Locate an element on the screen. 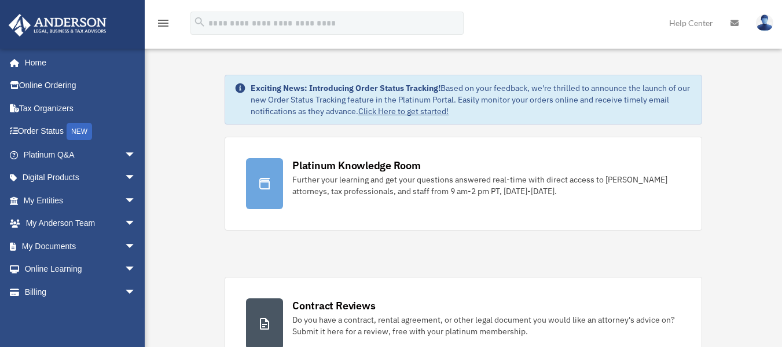  a: Click Here to get started! is located at coordinates (404, 111).